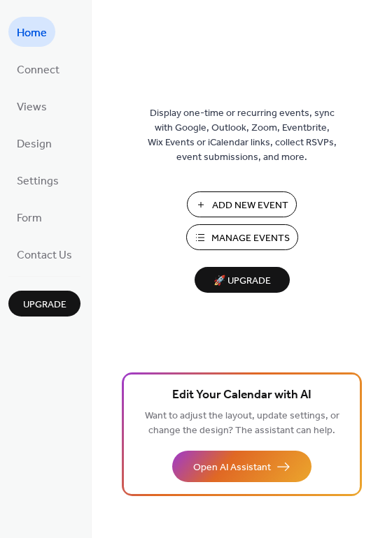 The image size is (392, 538). I want to click on span: Want to adjust the layout, update settings, or change the design? The assistant can help., so click(242, 424).